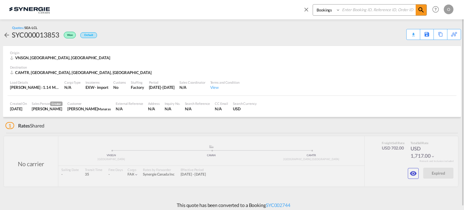 Image resolution: width=464 pixels, height=210 pixels. What do you see at coordinates (81, 72) in the screenshot?
I see `div: CAMTR, Montreal, QC, Americas` at bounding box center [81, 72].